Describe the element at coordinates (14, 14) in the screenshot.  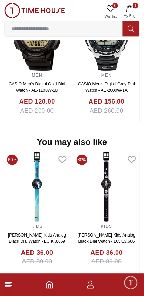
I see `img: Company logo` at that location.